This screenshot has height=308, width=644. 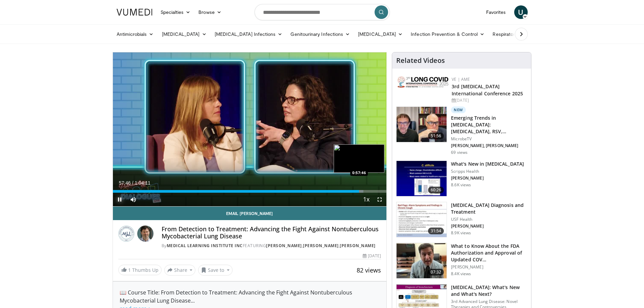 What do you see at coordinates (422, 260) in the screenshot?
I see `img: a1e50555-b2fd-4845-bfdc-3eac51376964.150x105_q85_crop-smart_upscale.jpg` at bounding box center [422, 260].